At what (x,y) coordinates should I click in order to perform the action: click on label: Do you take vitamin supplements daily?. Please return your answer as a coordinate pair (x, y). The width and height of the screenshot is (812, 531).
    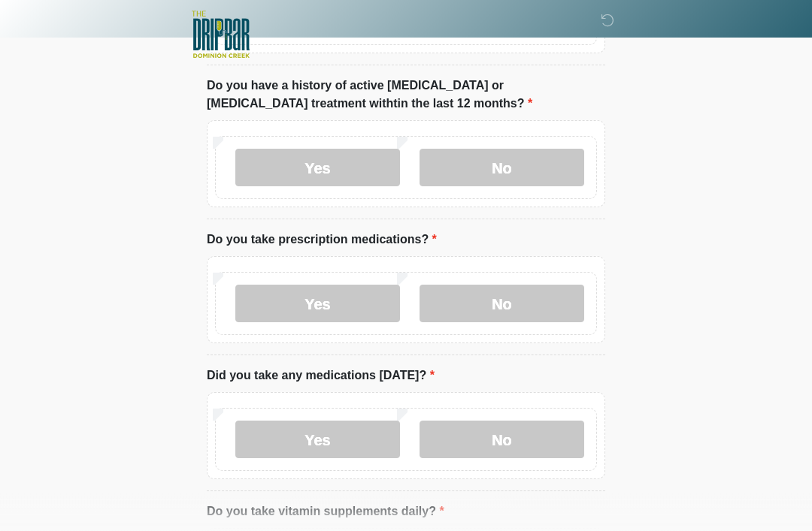
    Looking at the image, I should click on (325, 512).